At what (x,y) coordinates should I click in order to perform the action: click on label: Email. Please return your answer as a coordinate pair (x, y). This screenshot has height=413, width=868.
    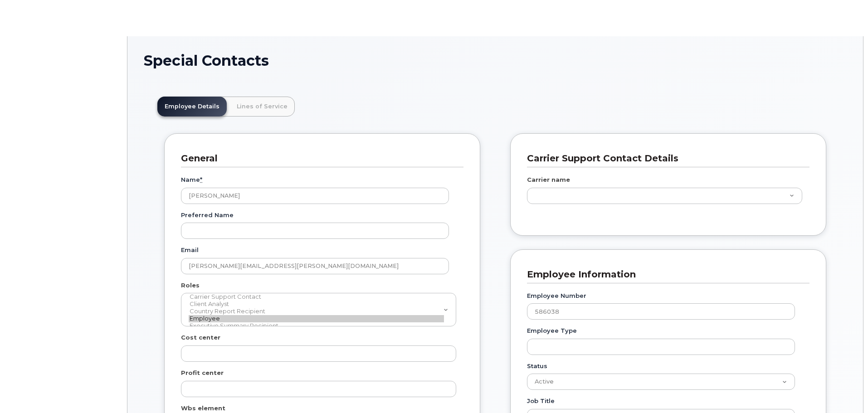
    Looking at the image, I should click on (189, 250).